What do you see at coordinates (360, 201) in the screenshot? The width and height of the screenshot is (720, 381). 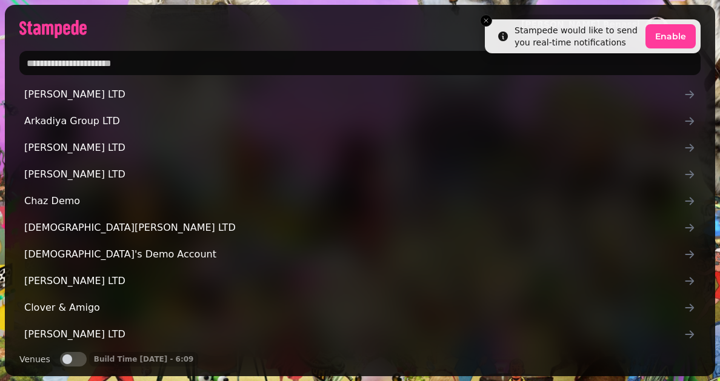 I see `a: Chaz Demo` at bounding box center [360, 201].